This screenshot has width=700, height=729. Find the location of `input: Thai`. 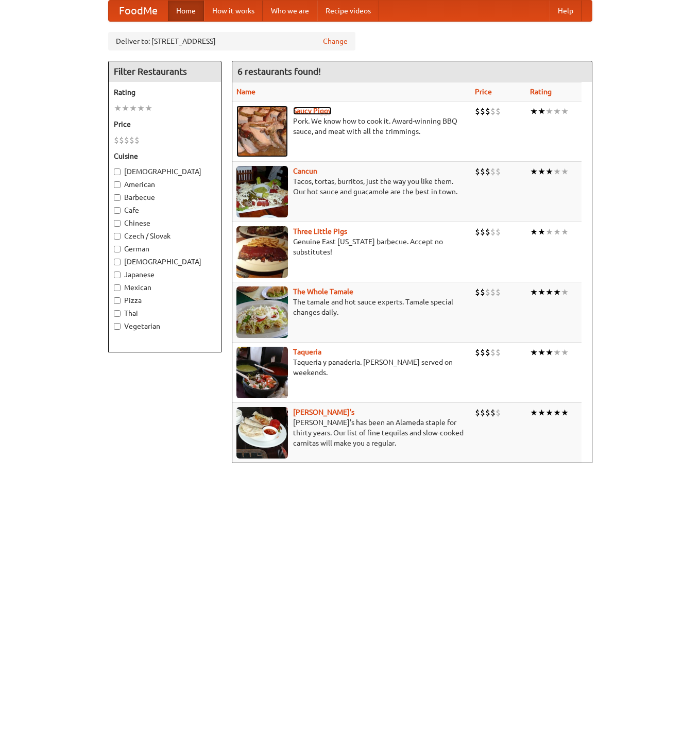

input: Thai is located at coordinates (117, 313).